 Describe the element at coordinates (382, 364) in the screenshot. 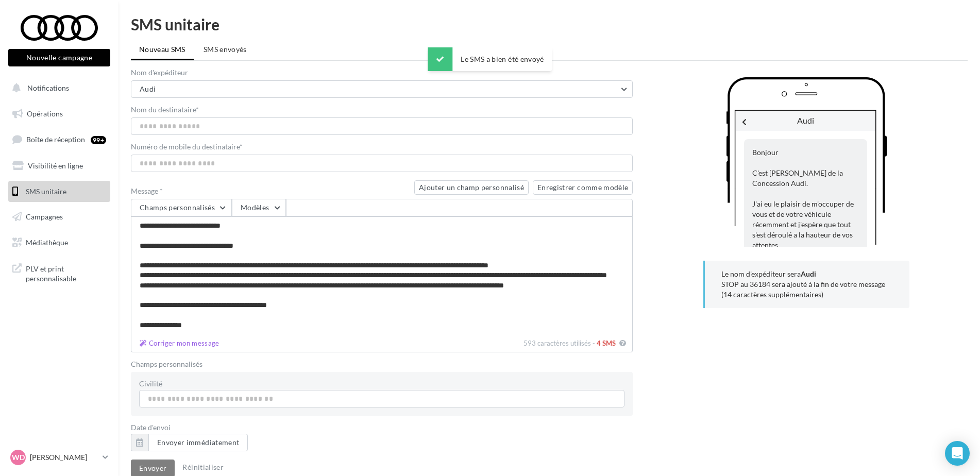

I see `label: Champs personnalisés` at that location.